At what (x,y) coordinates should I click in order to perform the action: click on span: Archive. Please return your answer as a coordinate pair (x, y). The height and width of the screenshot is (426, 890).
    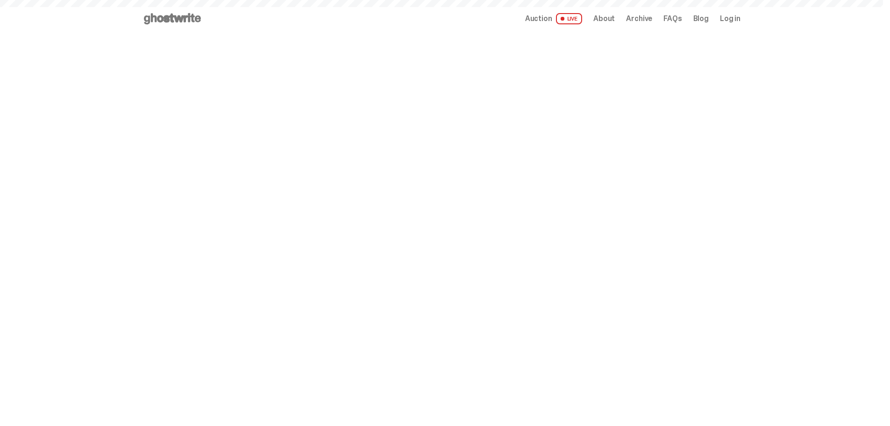
    Looking at the image, I should click on (639, 19).